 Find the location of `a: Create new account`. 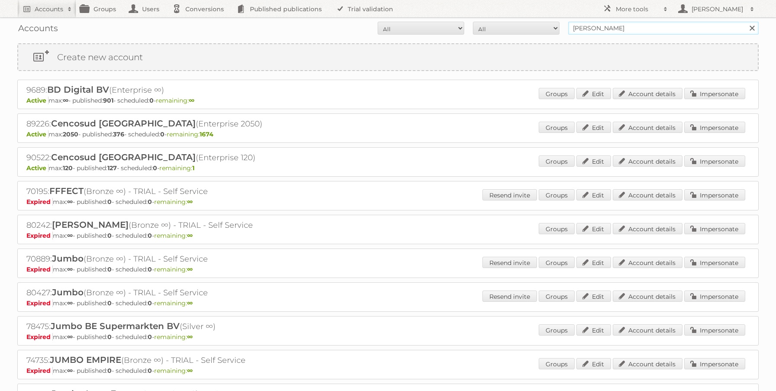

a: Create new account is located at coordinates (388, 57).